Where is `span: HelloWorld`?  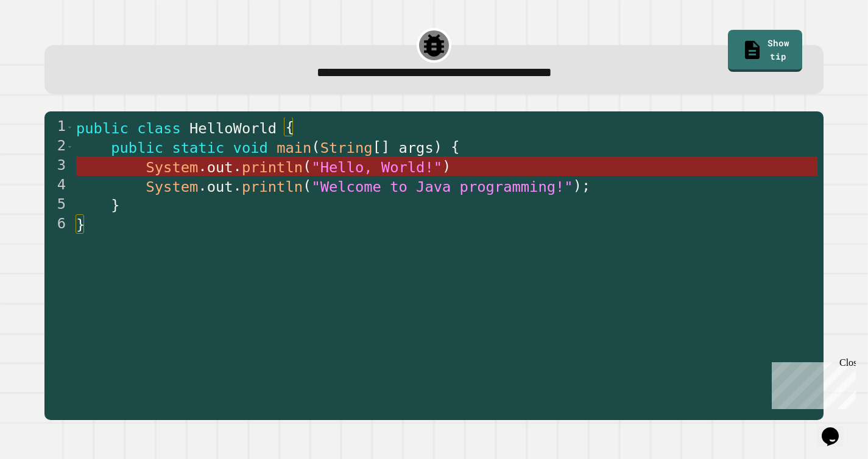
span: HelloWorld is located at coordinates (233, 128).